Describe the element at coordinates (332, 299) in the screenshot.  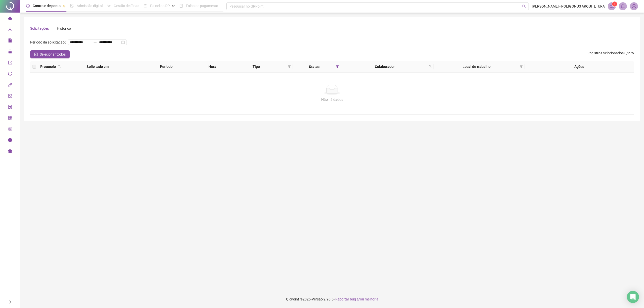
I see `footer: QRPoint © 2025 - 2.90.5 -` at that location.